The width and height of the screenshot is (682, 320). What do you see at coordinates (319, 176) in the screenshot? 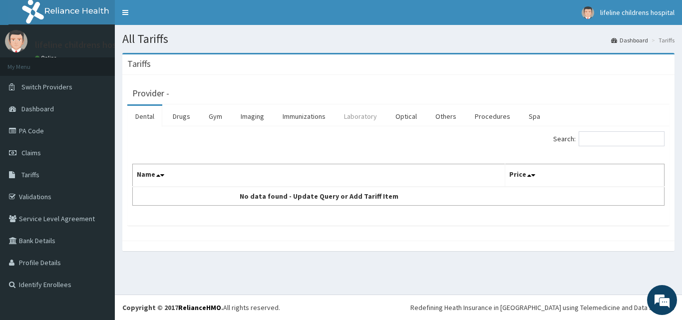
I see `th: Name` at bounding box center [319, 176].